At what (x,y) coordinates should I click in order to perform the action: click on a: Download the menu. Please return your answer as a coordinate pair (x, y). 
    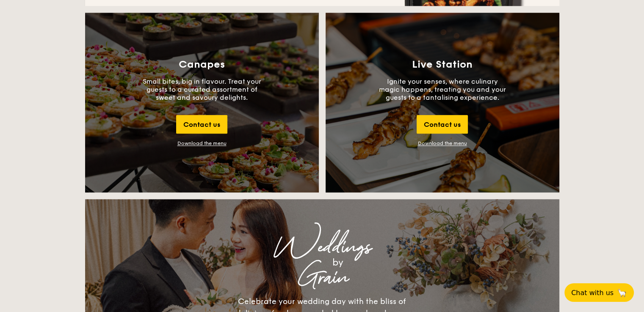
    Looking at the image, I should click on (442, 143).